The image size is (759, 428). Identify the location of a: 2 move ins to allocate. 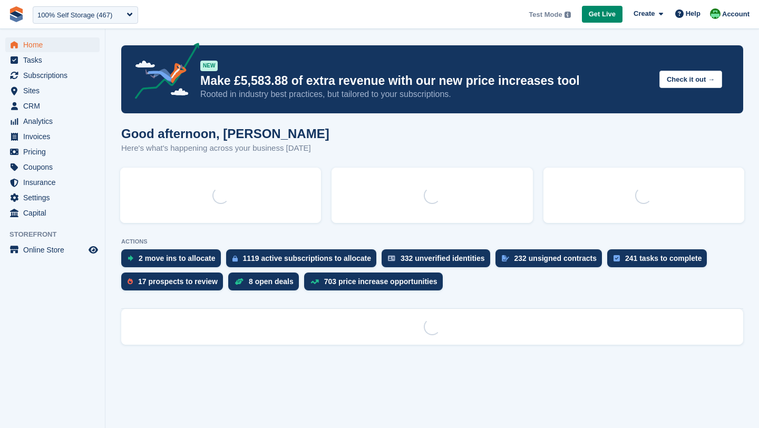
(173, 261).